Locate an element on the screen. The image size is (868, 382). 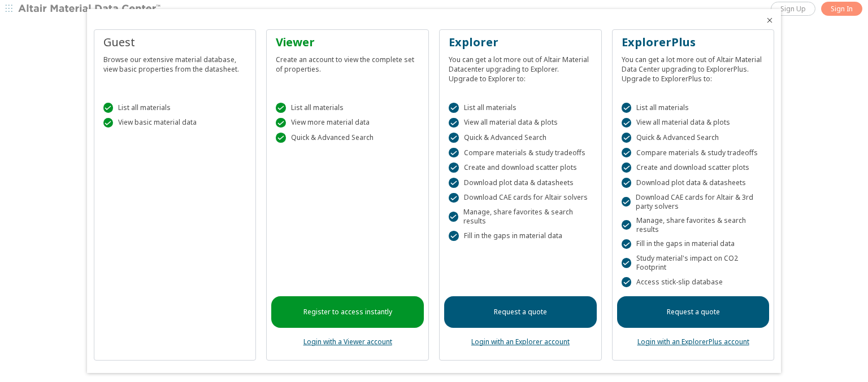
a: Register to access instantly is located at coordinates (347, 312).